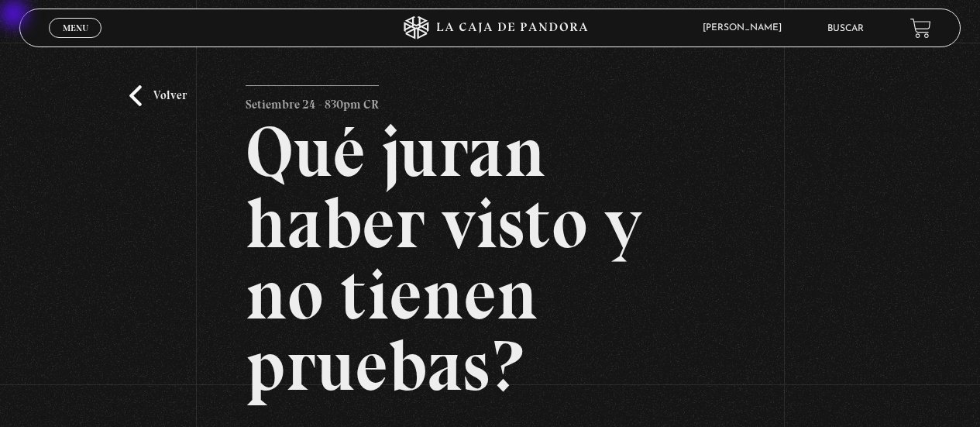 The height and width of the screenshot is (427, 980). What do you see at coordinates (76, 42) in the screenshot?
I see `span: Cerrar` at bounding box center [76, 42].